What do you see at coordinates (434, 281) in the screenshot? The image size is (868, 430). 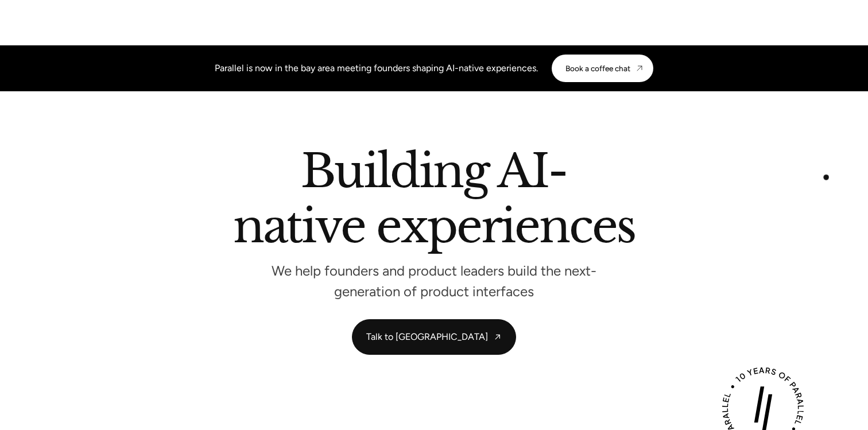 I see `p: We help founders and product leaders build the next-generation of product interfaces` at bounding box center [434, 281].